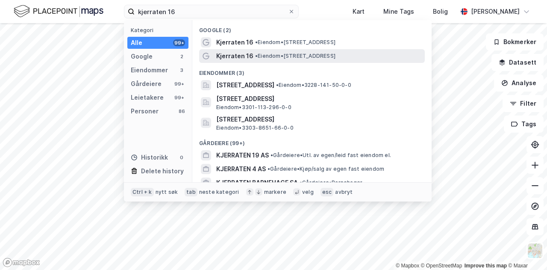  I want to click on div: 3, so click(182, 70).